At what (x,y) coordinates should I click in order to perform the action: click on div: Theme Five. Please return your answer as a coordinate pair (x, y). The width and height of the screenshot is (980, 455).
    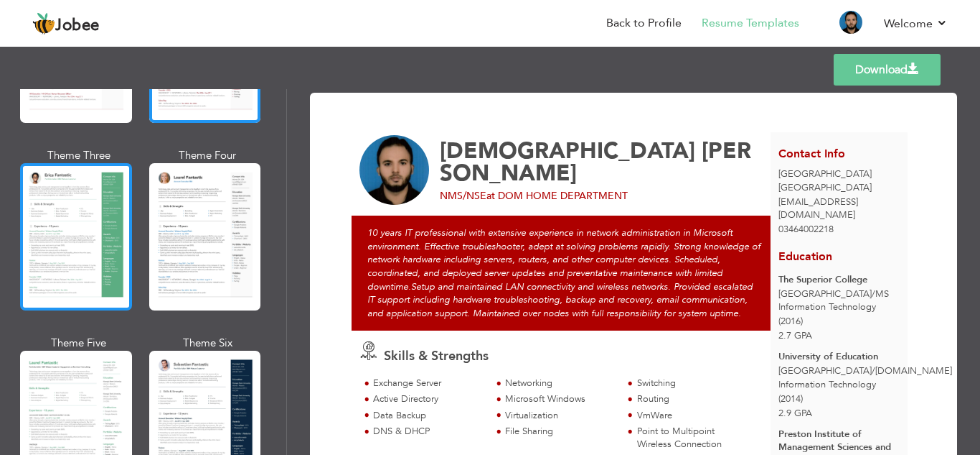
    Looking at the image, I should click on (79, 343).